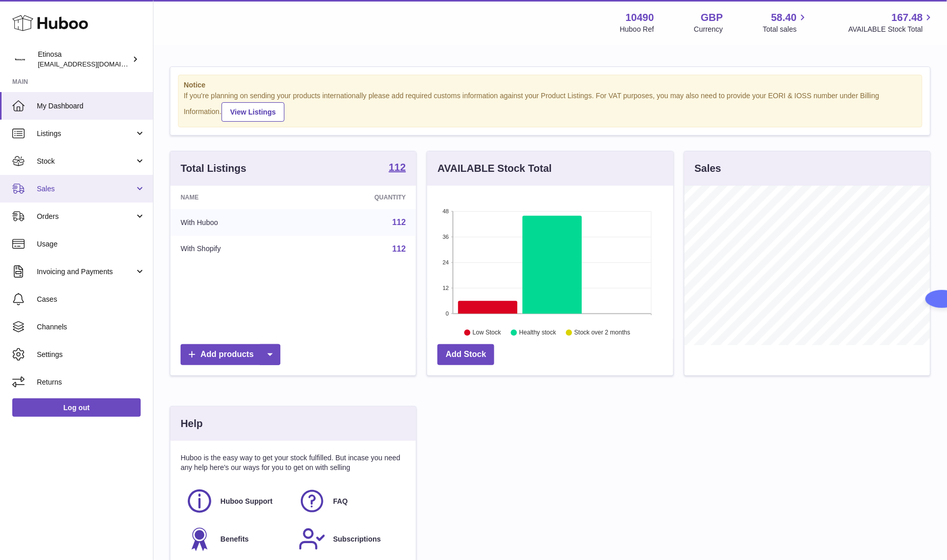  What do you see at coordinates (253, 112) in the screenshot?
I see `a: View Listings` at bounding box center [253, 112].